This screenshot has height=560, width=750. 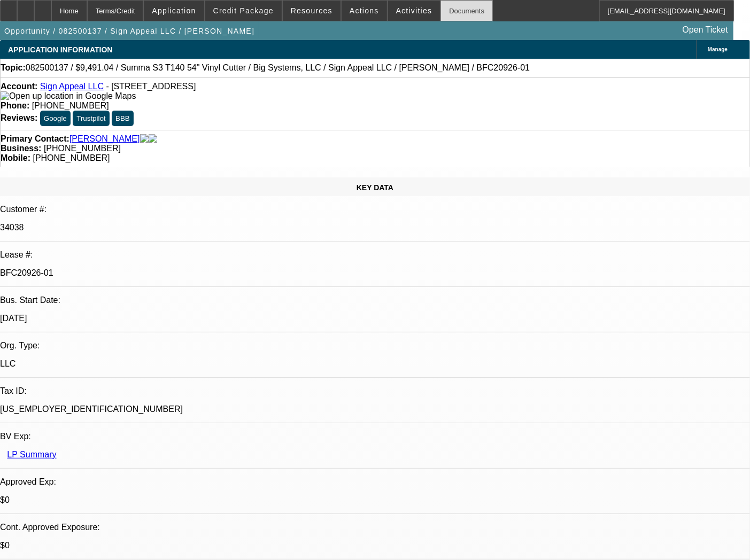 I want to click on strong: Reviews:, so click(x=19, y=117).